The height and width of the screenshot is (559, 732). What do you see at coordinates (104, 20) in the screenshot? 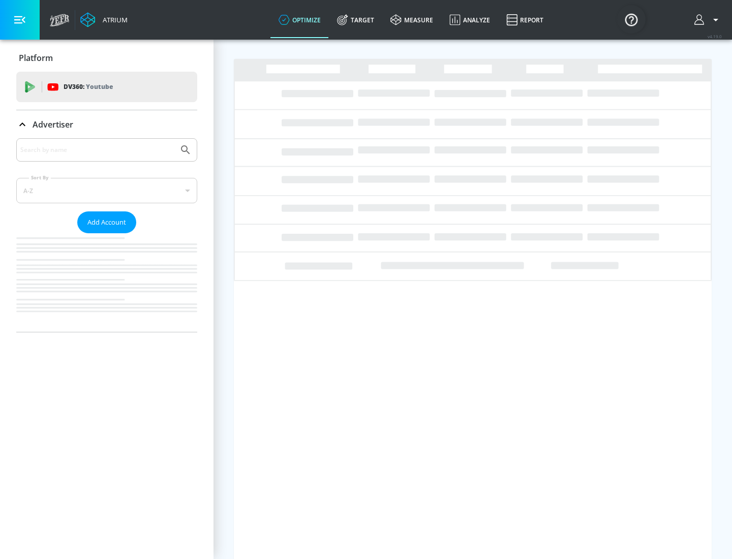
I see `a: Atrium` at bounding box center [104, 20].